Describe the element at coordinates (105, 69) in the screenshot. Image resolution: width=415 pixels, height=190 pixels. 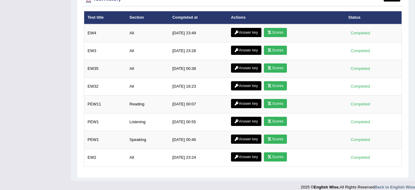
I see `td: EW35` at that location.